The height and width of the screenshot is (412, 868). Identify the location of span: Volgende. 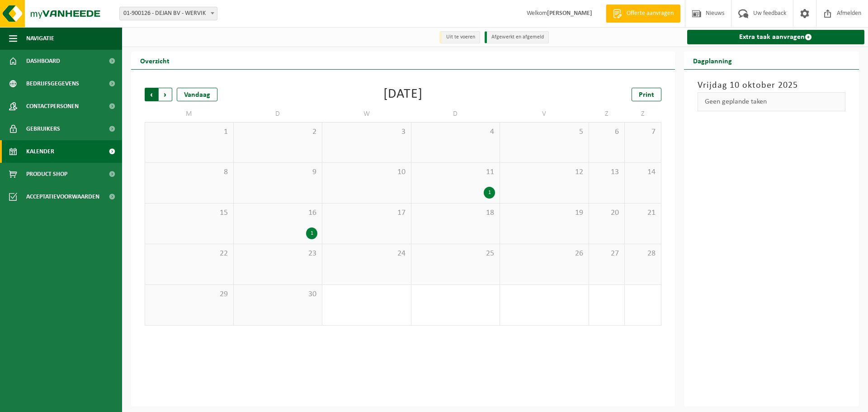
(165, 94).